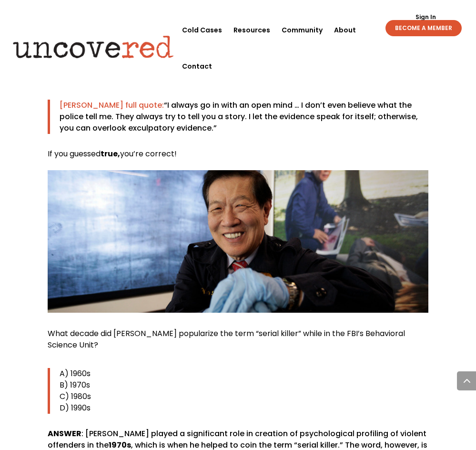 This screenshot has width=476, height=450. What do you see at coordinates (94, 47) in the screenshot?
I see `img: Uncovered logo` at bounding box center [94, 47].